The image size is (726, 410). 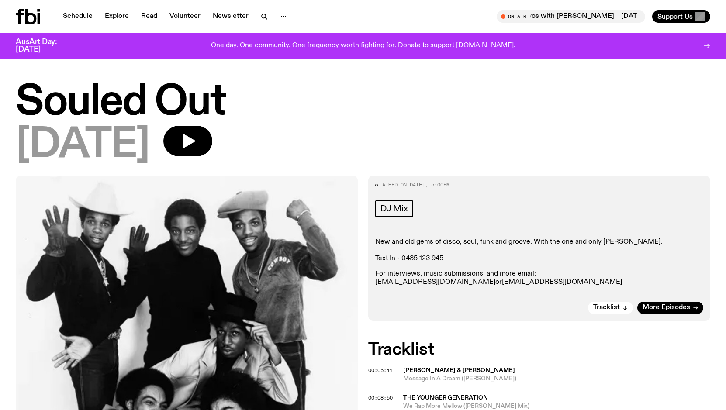 What do you see at coordinates (437, 185) in the screenshot?
I see `span: , 5:00pm` at bounding box center [437, 185].